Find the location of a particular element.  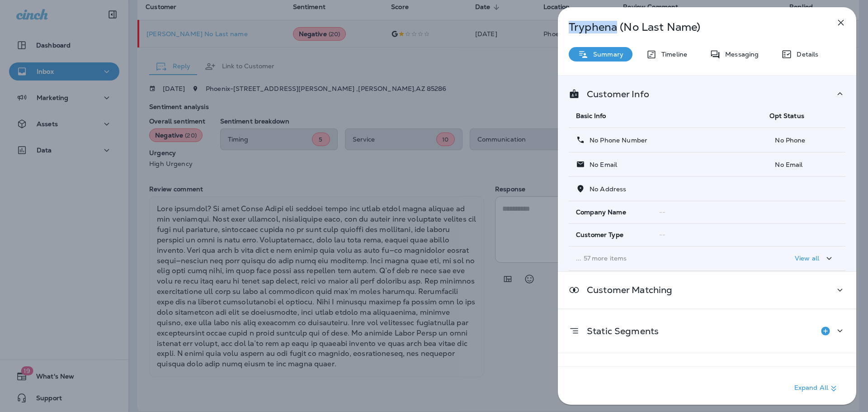

p: Customer Matching is located at coordinates (625, 289).